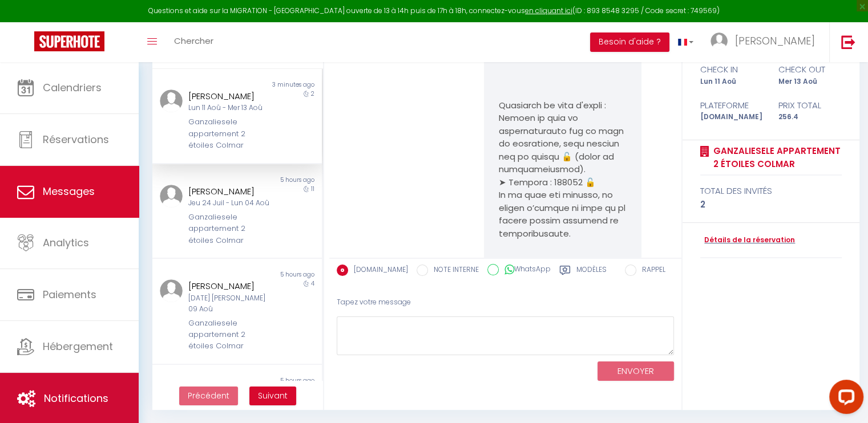  I want to click on div: Lun 11 Aoû, so click(731, 82).